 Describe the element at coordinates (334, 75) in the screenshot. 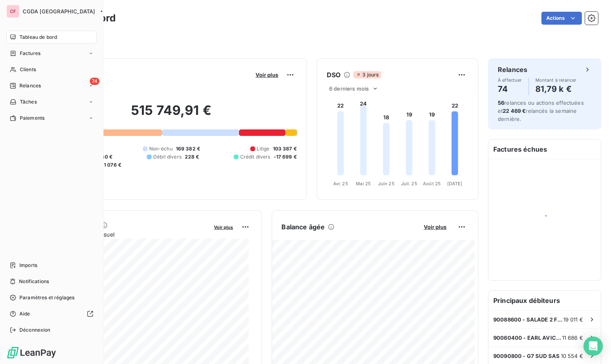

I see `h6: DSO` at that location.